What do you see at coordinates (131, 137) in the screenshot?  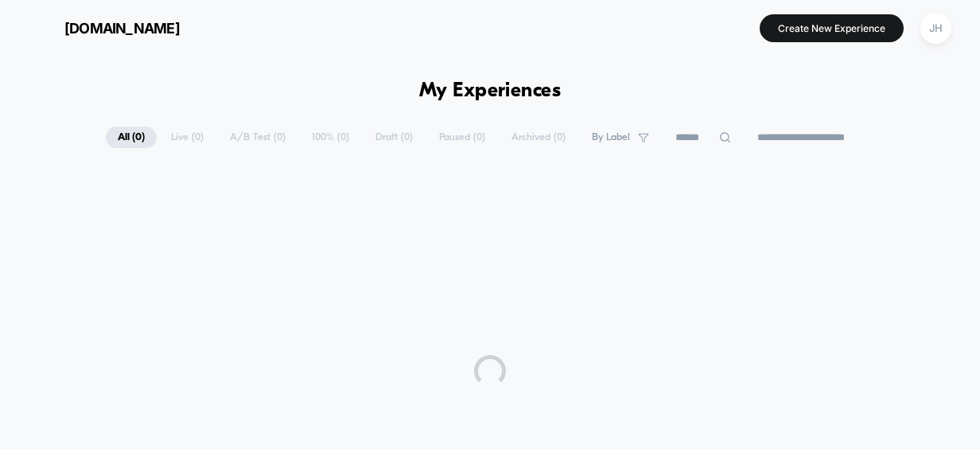 I see `span: All ( 0 )` at bounding box center [131, 137].